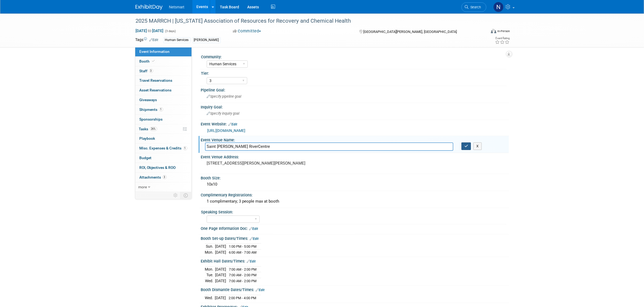  What do you see at coordinates (157, 168) in the screenshot?
I see `span: ROI, Objectives & ROO` at bounding box center [157, 168].